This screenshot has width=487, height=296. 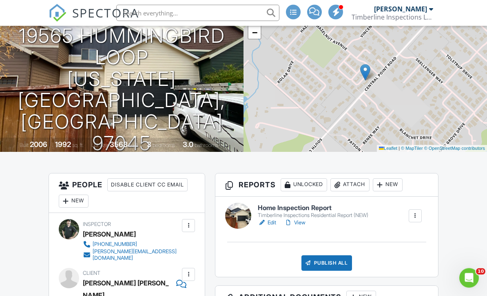 What do you see at coordinates (134, 146) in the screenshot?
I see `span: sq.ft.` at bounding box center [134, 146].